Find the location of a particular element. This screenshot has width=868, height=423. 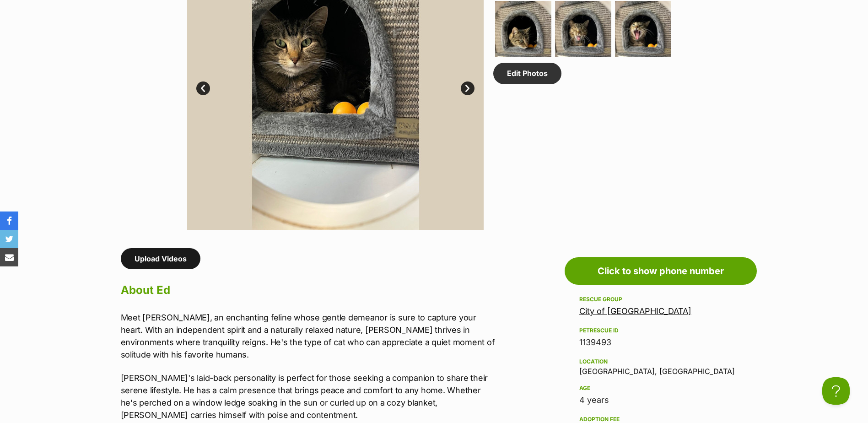

a: Click to show phone number is located at coordinates (661, 271).